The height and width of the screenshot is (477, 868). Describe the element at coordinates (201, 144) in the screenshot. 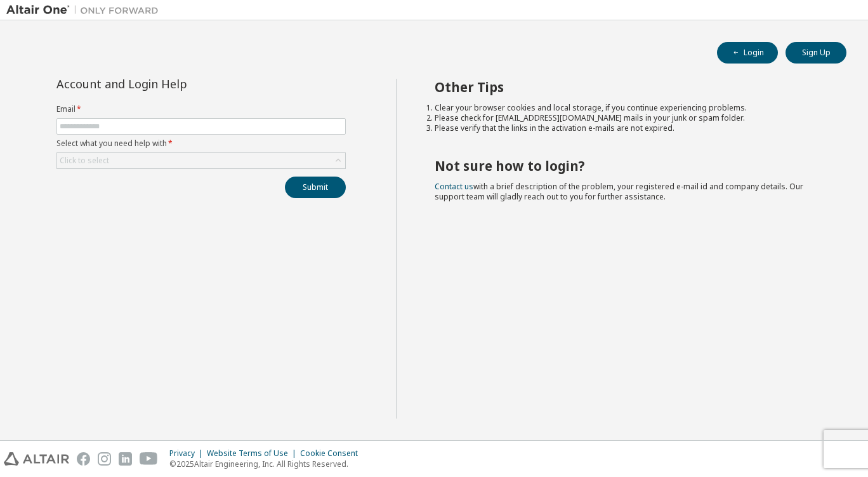

I see `label: Select what you need help with` at that location.